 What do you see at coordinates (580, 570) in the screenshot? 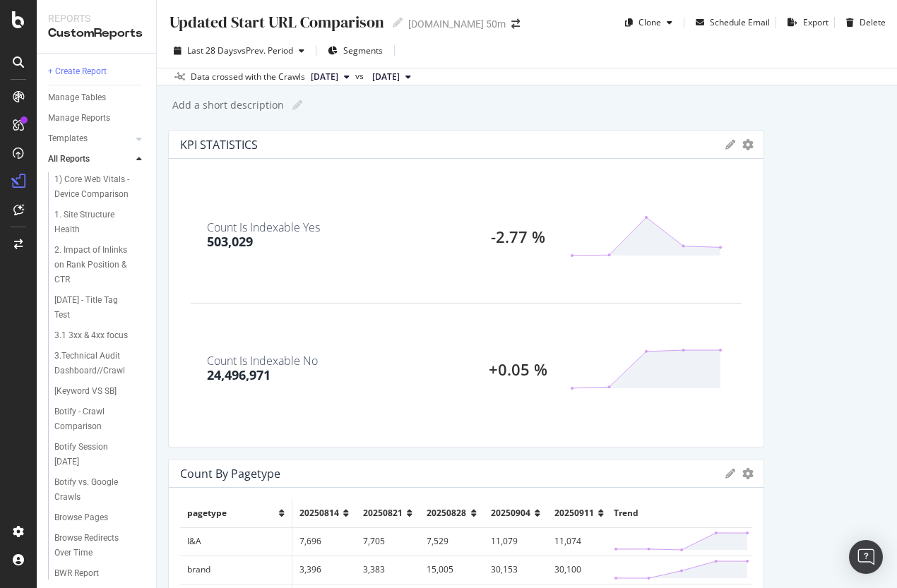
I see `td: 30,100` at bounding box center [580, 570].